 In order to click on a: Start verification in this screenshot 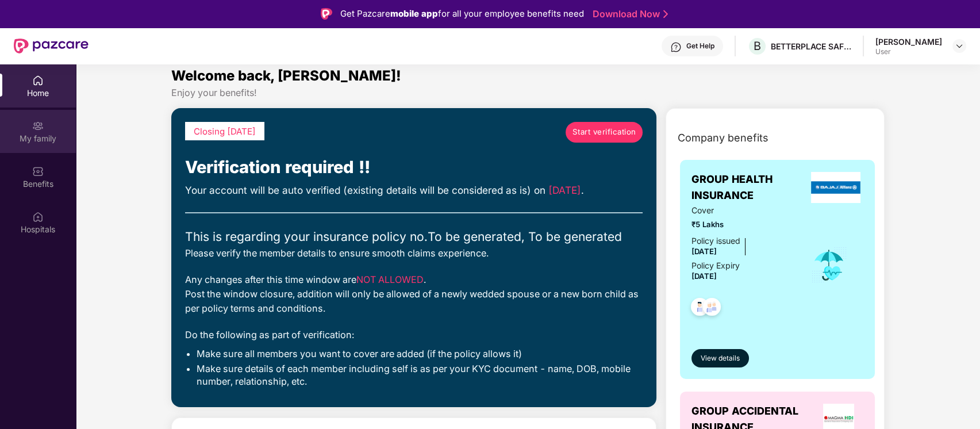, I will do `click(604, 132)`.